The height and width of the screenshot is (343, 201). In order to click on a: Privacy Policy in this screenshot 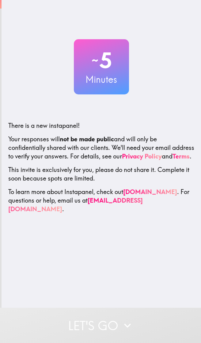, I will do `click(142, 156)`.